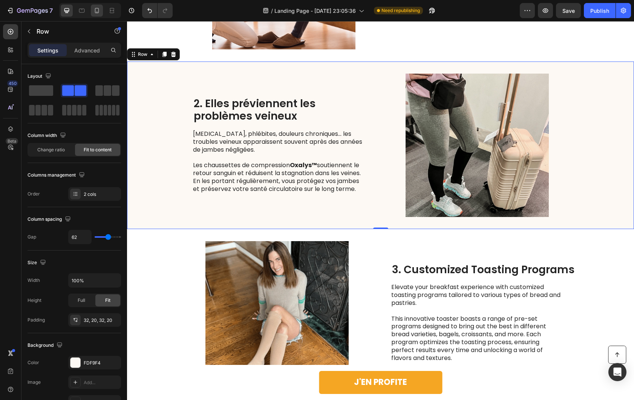  Describe the element at coordinates (48, 135) in the screenshot. I see `div: Column width` at that location.